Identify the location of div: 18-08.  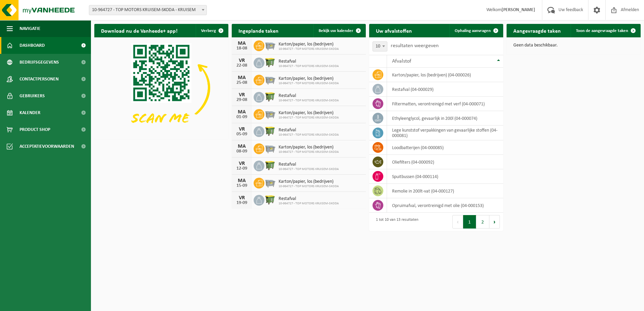
(242, 49).